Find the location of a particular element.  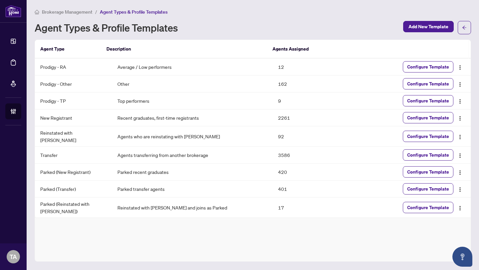

td: Prodigy - Other is located at coordinates (74, 84).